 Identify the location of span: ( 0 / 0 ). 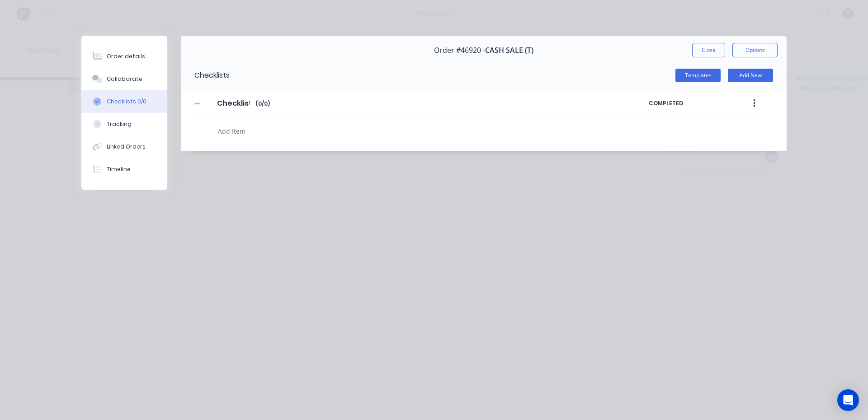
(263, 104).